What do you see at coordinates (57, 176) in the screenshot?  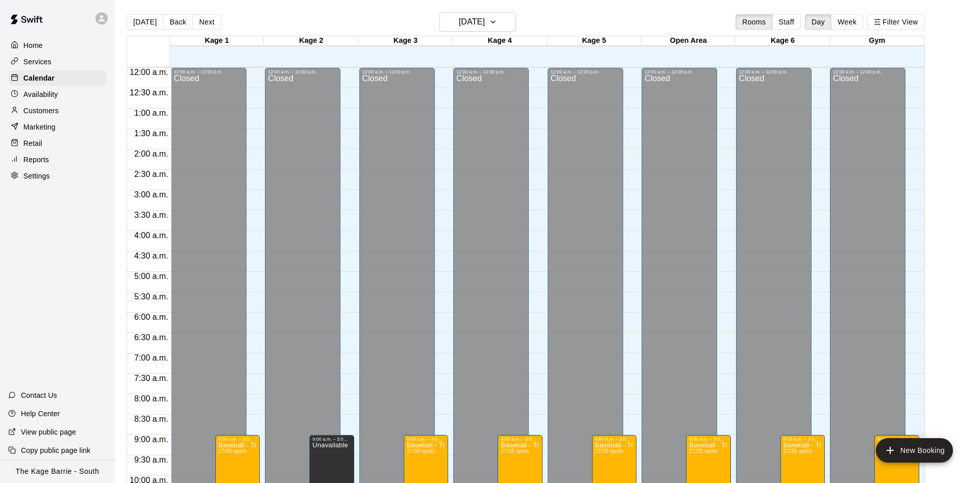 I see `div: Settings` at bounding box center [57, 176].